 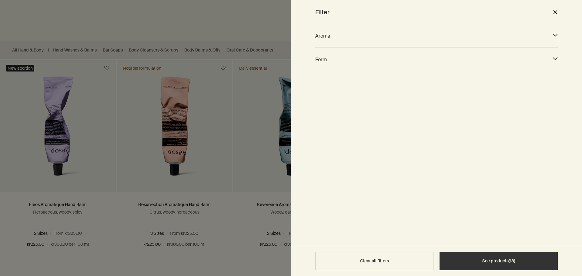 I want to click on button: Clear all filters, so click(x=374, y=261).